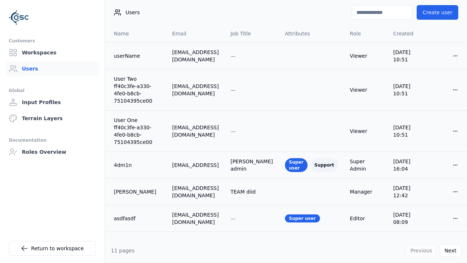 The width and height of the screenshot is (467, 263). I want to click on div: User One ff40c3fe-a330-4fe0-b8cb-75104395ce00, so click(137, 131).